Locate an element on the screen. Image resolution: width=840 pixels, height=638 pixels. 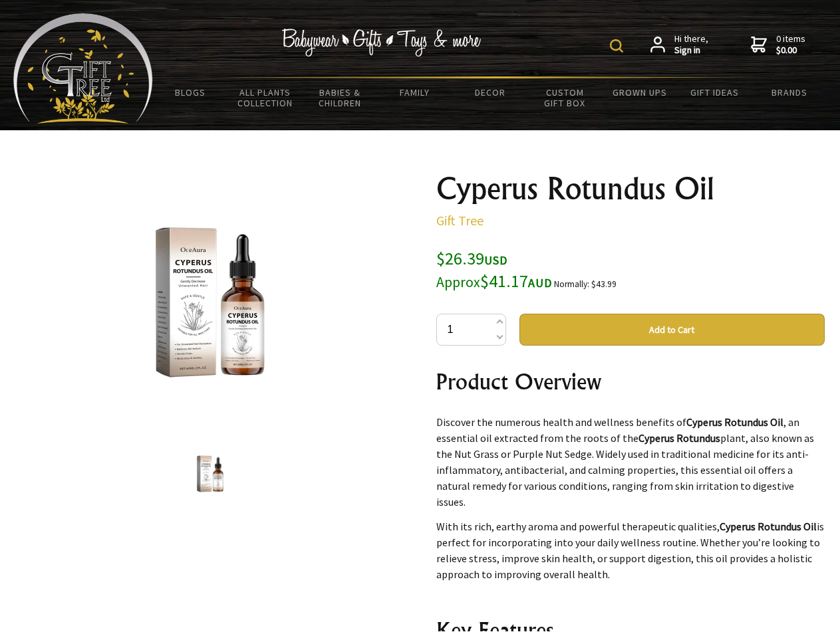
span: $26.39 $41.17 is located at coordinates (494, 270).